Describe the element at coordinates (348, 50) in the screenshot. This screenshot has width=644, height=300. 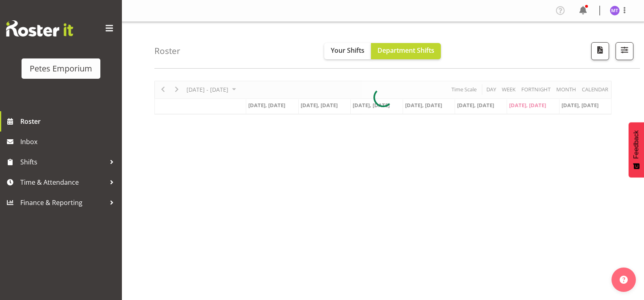
I see `span: Your Shifts` at that location.